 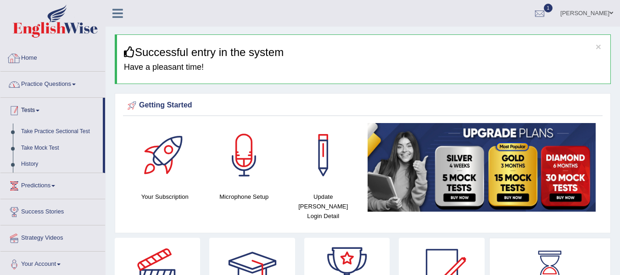 What do you see at coordinates (363, 52) in the screenshot?
I see `h3: Successful entry in the system` at bounding box center [363, 52].